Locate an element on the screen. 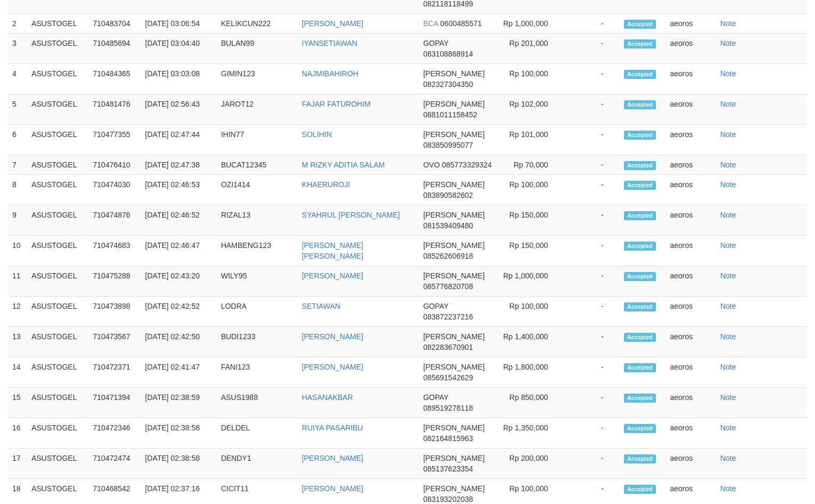 Image resolution: width=815 pixels, height=504 pixels. span: 085137623354 is located at coordinates (448, 469).